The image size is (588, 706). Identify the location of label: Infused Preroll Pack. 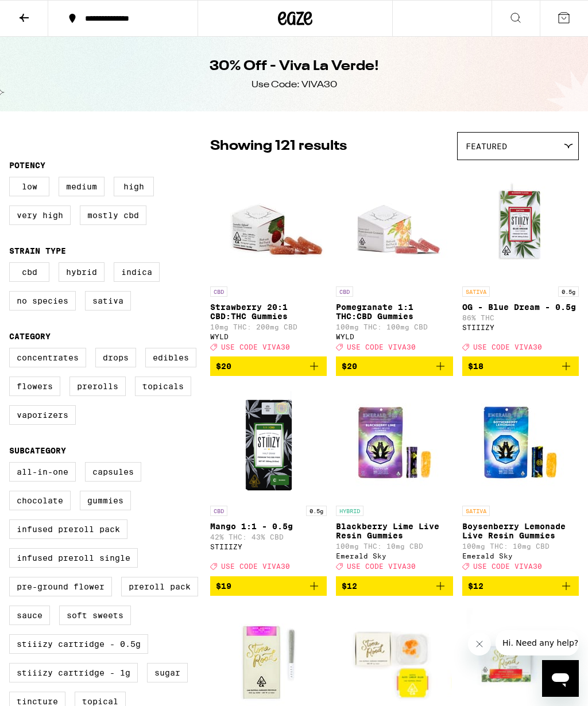
(68, 529).